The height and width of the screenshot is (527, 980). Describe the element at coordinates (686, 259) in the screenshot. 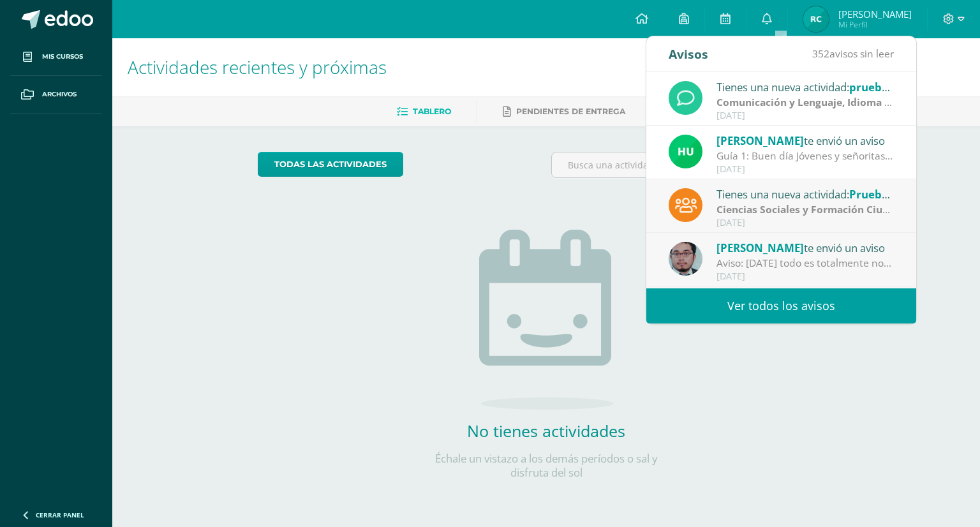

I see `img: 5fac68162d5e1b6fbd390a6ac50e103d.png` at that location.